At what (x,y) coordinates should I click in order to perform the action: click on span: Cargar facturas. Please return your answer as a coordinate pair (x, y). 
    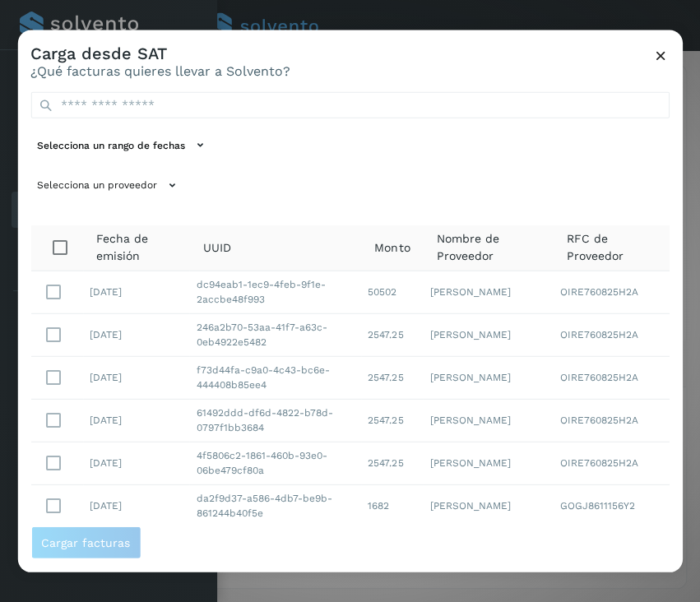
    Looking at the image, I should click on (86, 542).